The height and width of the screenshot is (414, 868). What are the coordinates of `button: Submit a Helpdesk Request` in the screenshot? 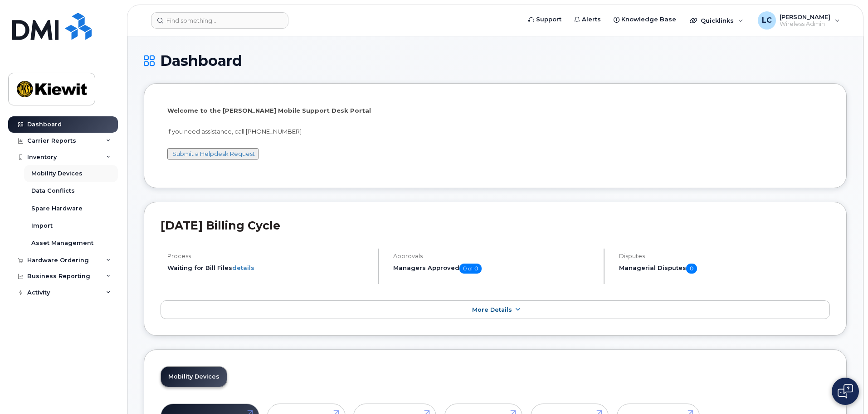 It's located at (213, 153).